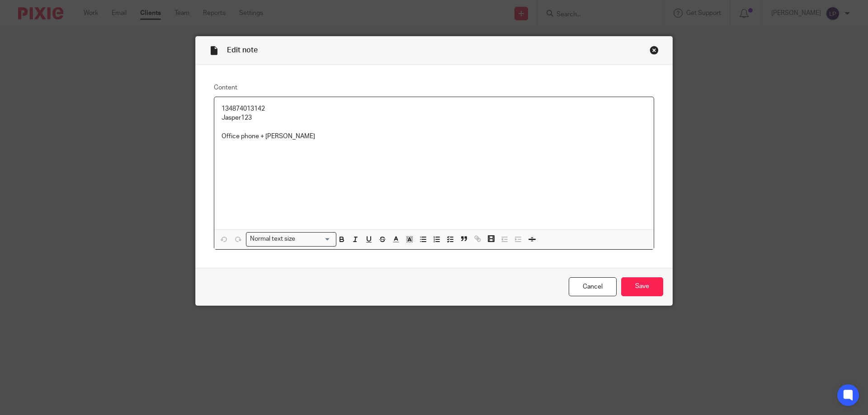  What do you see at coordinates (315, 239) in the screenshot?
I see `input: Search for option` at bounding box center [315, 239].